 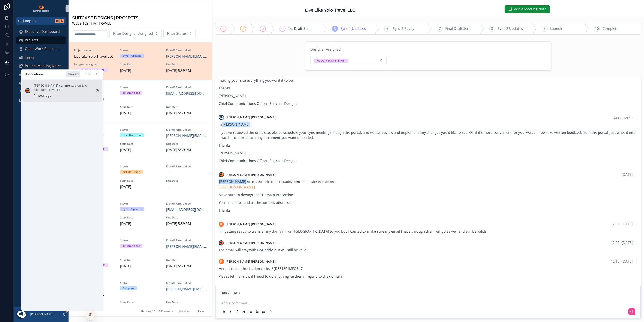 What do you see at coordinates (28, 91) in the screenshot?
I see `img: Notification icon` at bounding box center [28, 91].